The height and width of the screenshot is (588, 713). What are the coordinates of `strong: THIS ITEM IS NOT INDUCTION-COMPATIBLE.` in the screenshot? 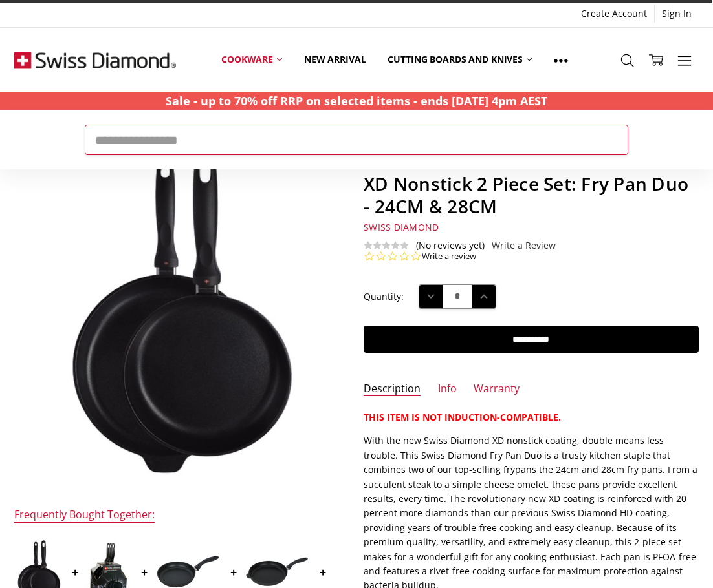 It's located at (462, 417).